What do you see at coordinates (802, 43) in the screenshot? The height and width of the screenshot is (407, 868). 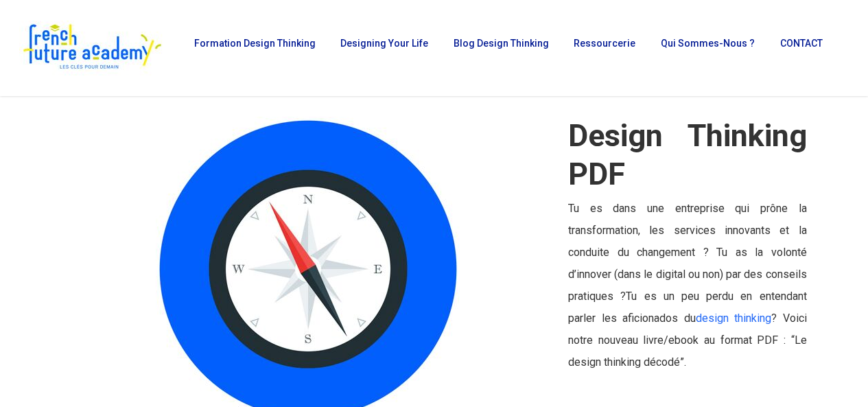 I see `span: CONTACT` at bounding box center [802, 43].